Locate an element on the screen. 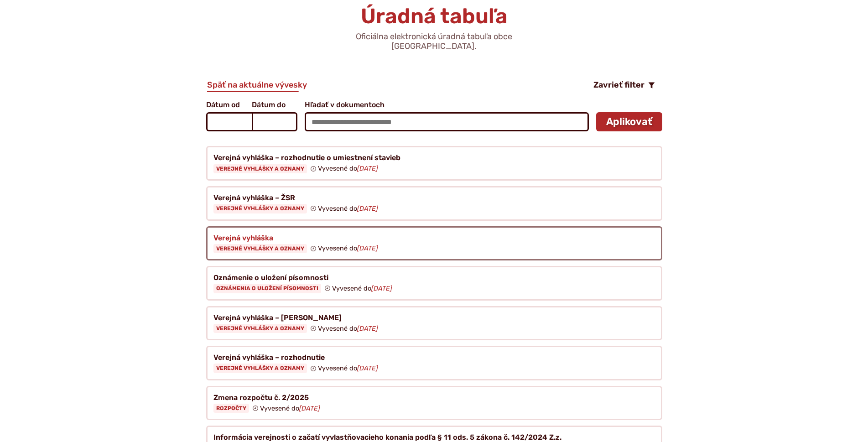  input: Hľadať v dokumentoch is located at coordinates (446, 122).